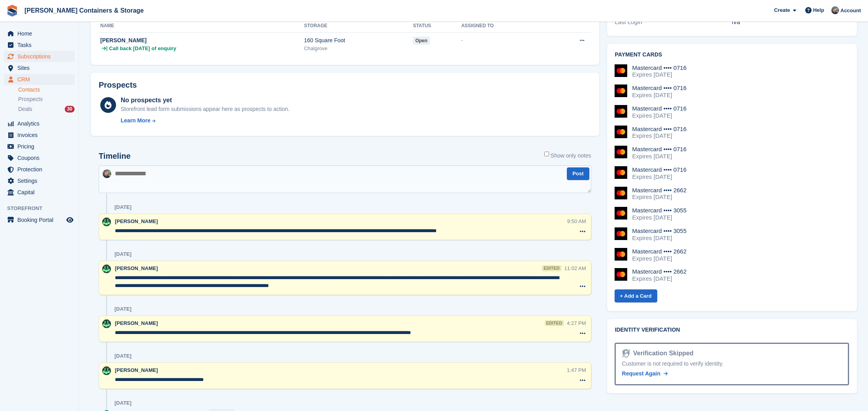  I want to click on th: Assigned to, so click(504, 26).